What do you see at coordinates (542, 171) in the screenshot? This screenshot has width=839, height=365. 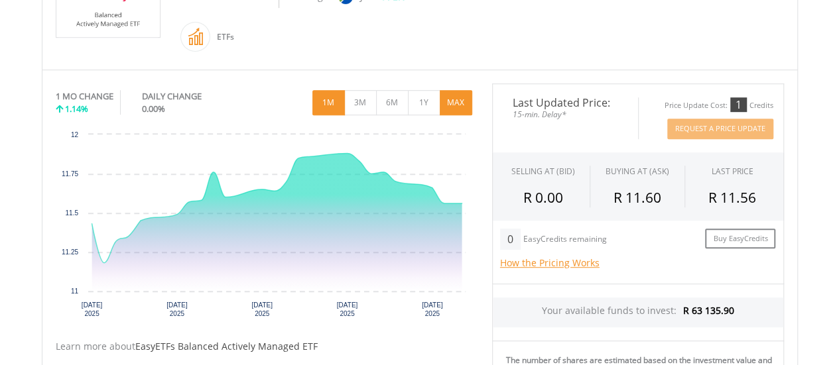 I see `div: SELLING AT (BID)` at bounding box center [542, 171].